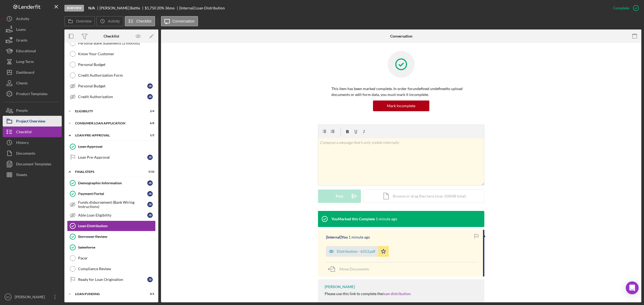 This screenshot has height=305, width=644. What do you see at coordinates (31, 94) in the screenshot?
I see `div: Product Templates` at bounding box center [31, 94].